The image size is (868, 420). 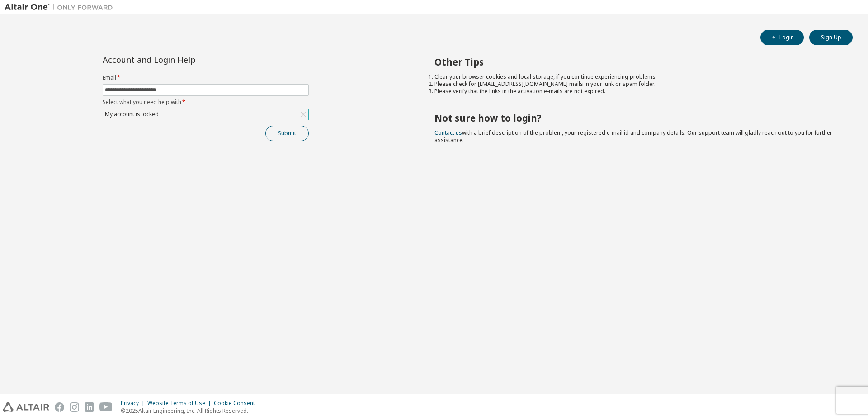 What do you see at coordinates (106, 407) in the screenshot?
I see `img: youtube.svg` at bounding box center [106, 407].